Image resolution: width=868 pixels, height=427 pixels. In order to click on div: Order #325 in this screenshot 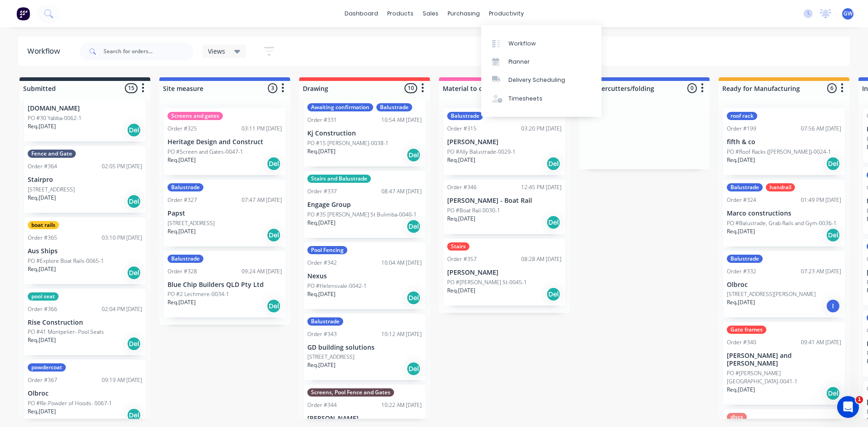, I will do `click(182, 128)`.